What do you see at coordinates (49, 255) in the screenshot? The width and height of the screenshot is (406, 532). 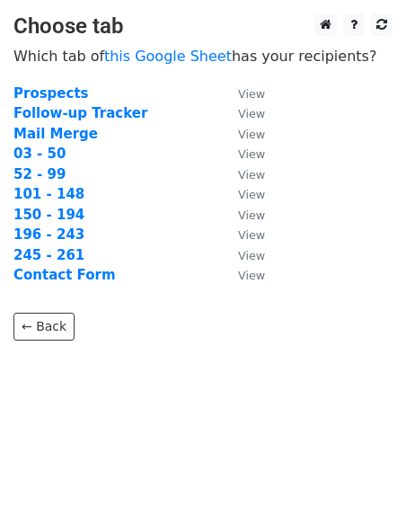 I see `a: 245 - 261` at bounding box center [49, 255].